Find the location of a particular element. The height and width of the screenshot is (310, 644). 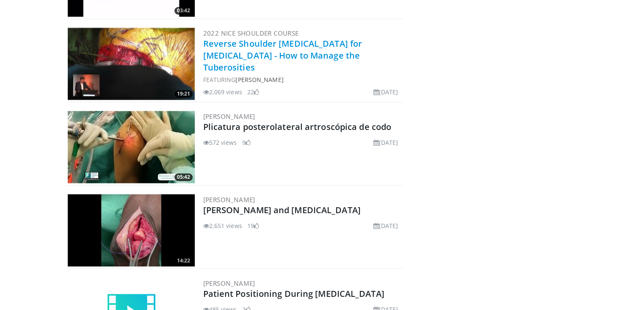

a: 14:22 is located at coordinates (132, 229).